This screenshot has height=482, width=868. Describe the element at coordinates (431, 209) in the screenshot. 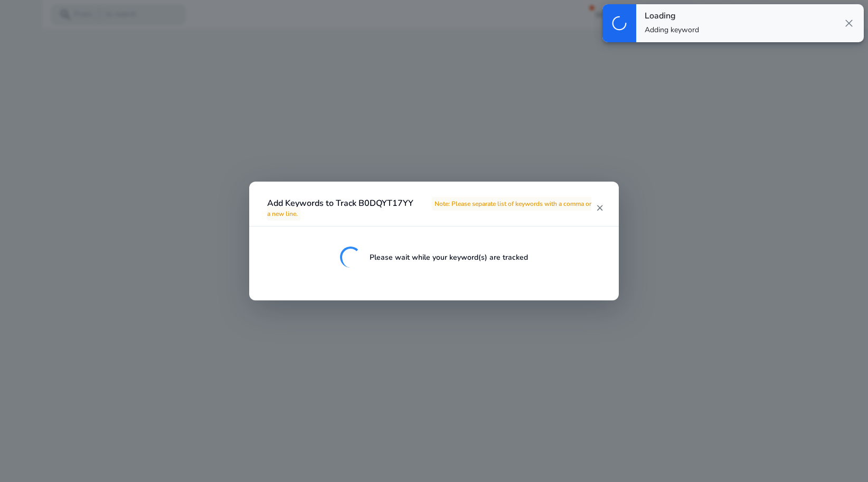

I see `h4: Add Keywords to Track B0DQYT17YY` at that location.